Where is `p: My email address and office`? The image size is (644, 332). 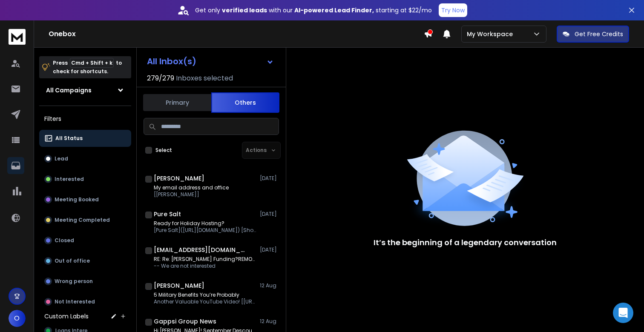 p: My email address and office is located at coordinates (191, 188).